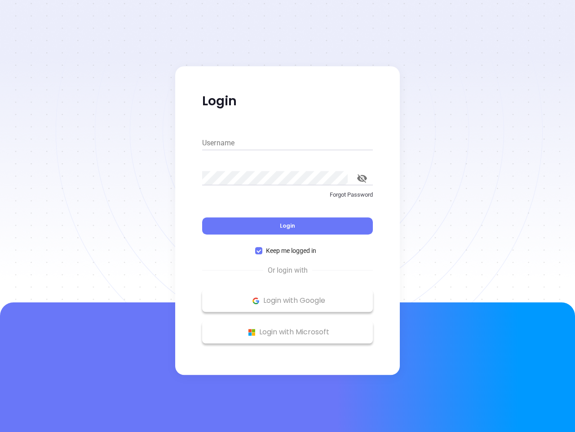  Describe the element at coordinates (288, 332) in the screenshot. I see `p: Login with Microsoft` at that location.